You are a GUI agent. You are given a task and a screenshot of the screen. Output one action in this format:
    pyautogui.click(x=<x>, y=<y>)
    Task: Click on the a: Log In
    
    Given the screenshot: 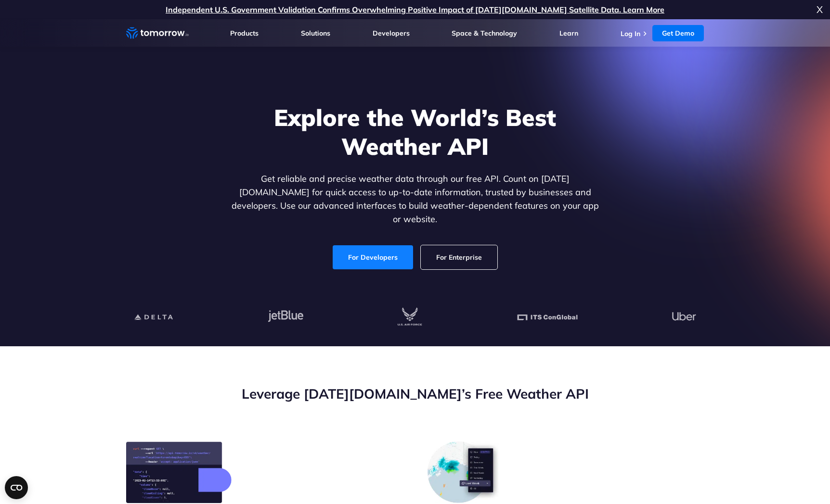 What is the action you would take?
    pyautogui.click(x=630, y=34)
    